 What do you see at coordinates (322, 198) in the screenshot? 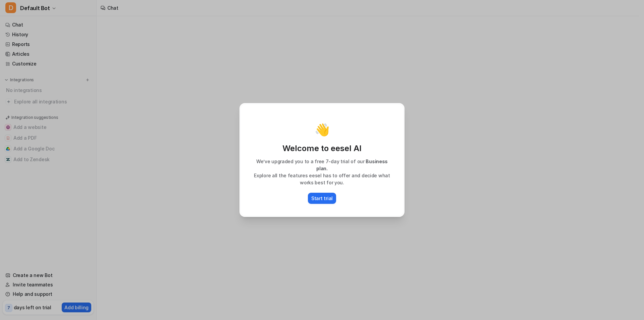
I see `button: Start trial` at bounding box center [322, 198].